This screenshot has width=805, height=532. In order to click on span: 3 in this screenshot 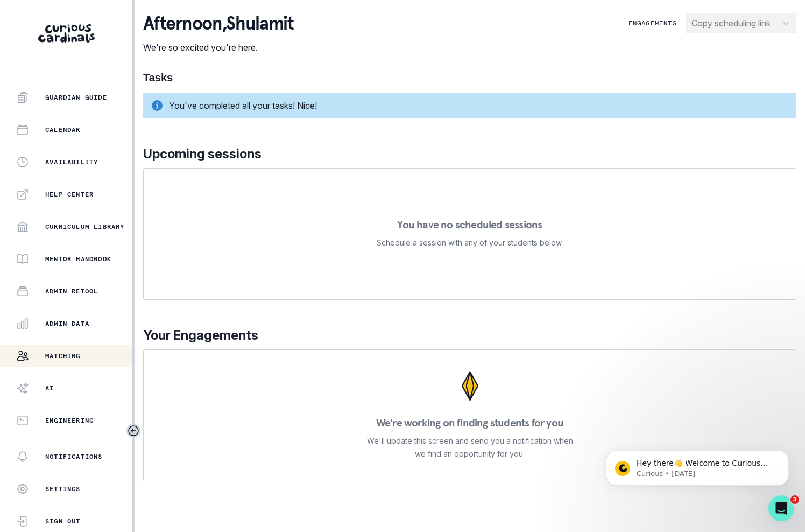, I will do `click(795, 499)`.